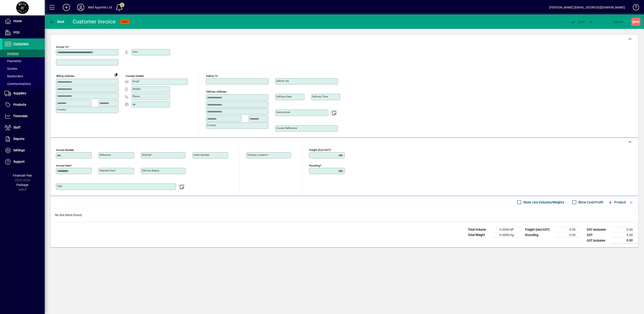 This screenshot has height=314, width=644. Describe the element at coordinates (21, 44) in the screenshot. I see `span: Customers` at that location.